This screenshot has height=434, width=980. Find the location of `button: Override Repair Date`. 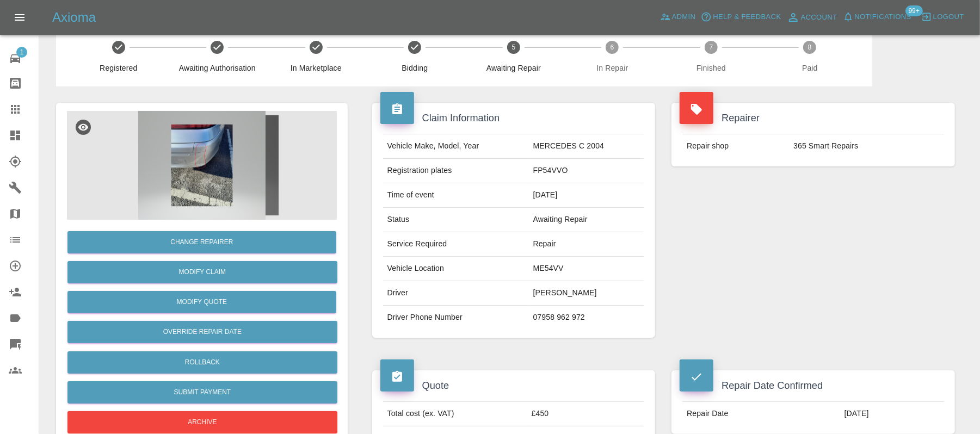

button: Override Repair Date is located at coordinates (202, 332).